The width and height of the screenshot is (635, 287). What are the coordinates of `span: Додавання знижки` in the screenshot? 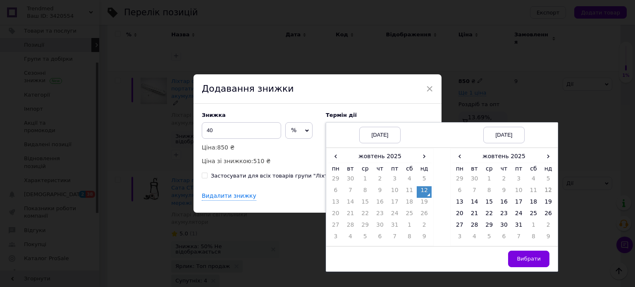 It's located at (247, 88).